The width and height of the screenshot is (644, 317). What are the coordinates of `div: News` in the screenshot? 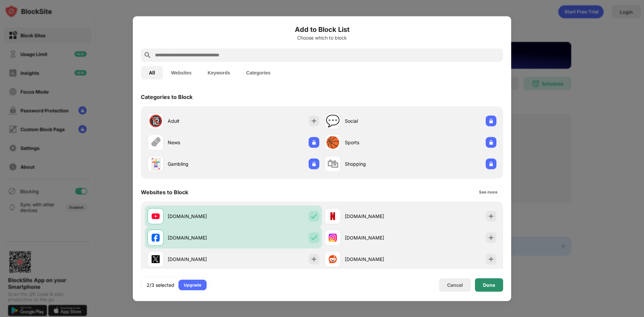 It's located at (200, 142).